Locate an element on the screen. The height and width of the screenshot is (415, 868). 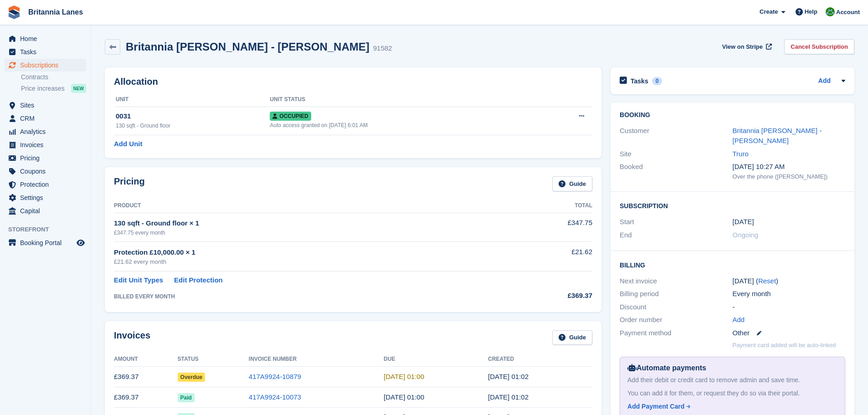
span: Coupons is located at coordinates (48, 171).